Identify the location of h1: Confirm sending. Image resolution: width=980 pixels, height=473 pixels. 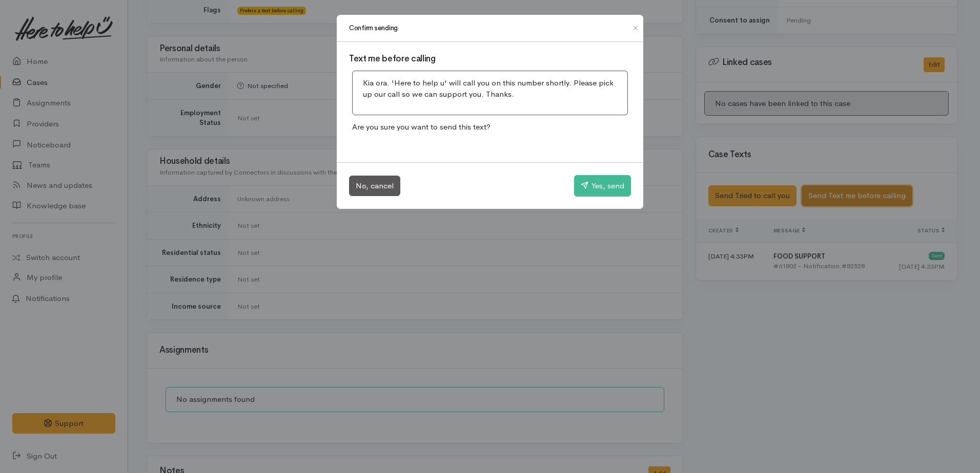
(373, 28).